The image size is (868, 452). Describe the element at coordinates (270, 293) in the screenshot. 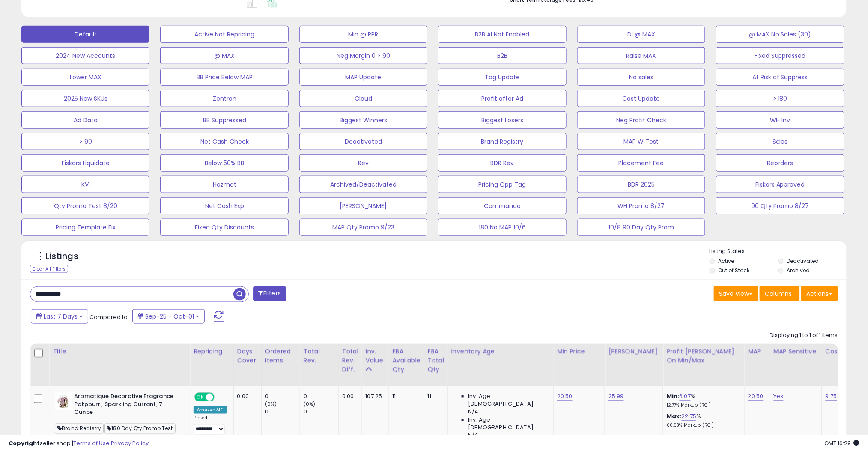

I see `button: Filters` at that location.